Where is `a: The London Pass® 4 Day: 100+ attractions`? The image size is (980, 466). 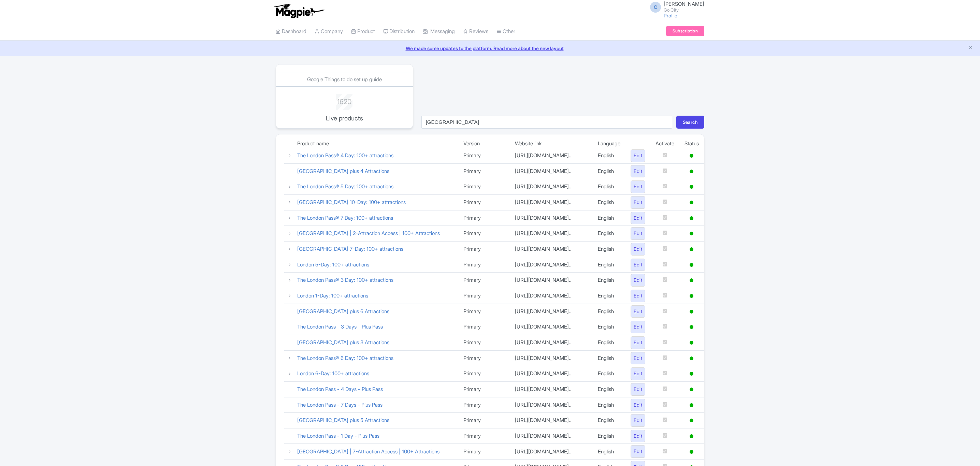
a: The London Pass® 4 Day: 100+ attractions is located at coordinates (346, 155).